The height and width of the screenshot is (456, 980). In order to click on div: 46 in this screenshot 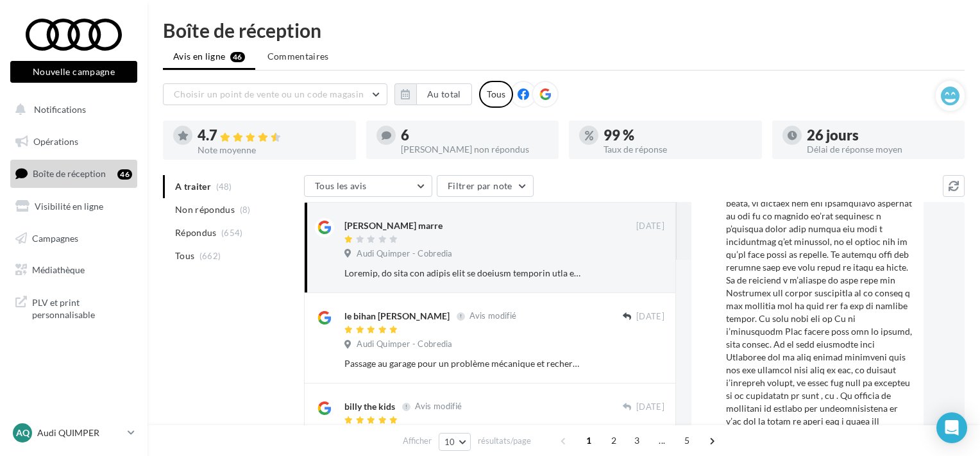, I will do `click(125, 174)`.